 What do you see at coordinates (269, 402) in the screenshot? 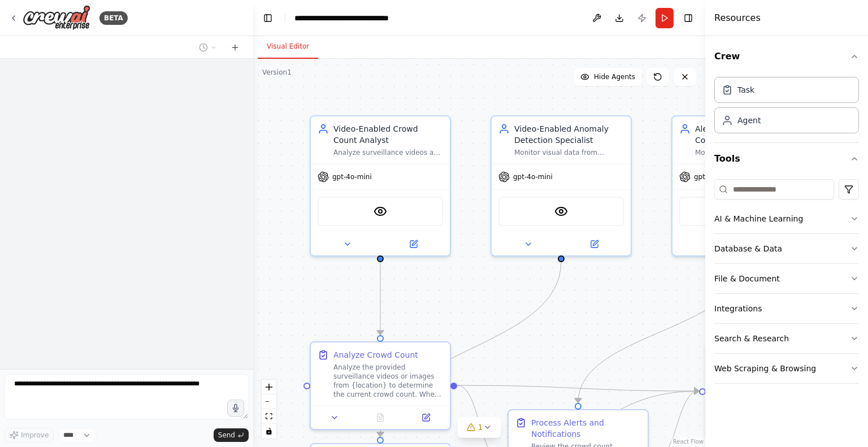
I see `button: zoom out` at bounding box center [269, 402].